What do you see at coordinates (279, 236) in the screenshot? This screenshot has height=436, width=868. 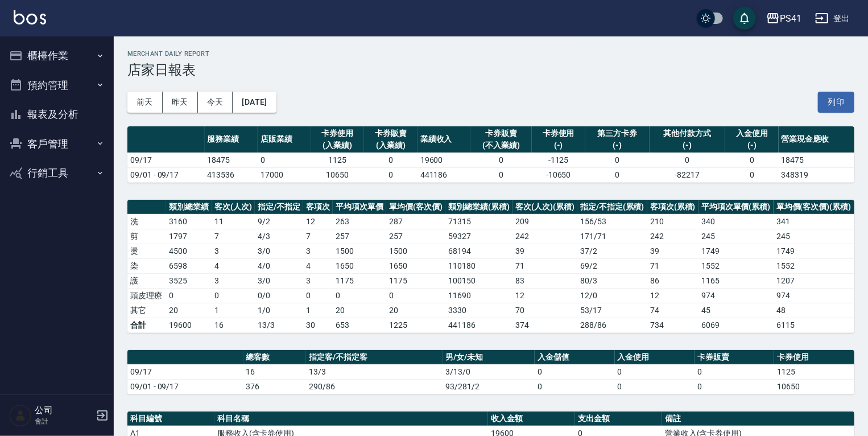 I see `td: 4 / 3` at bounding box center [279, 236].